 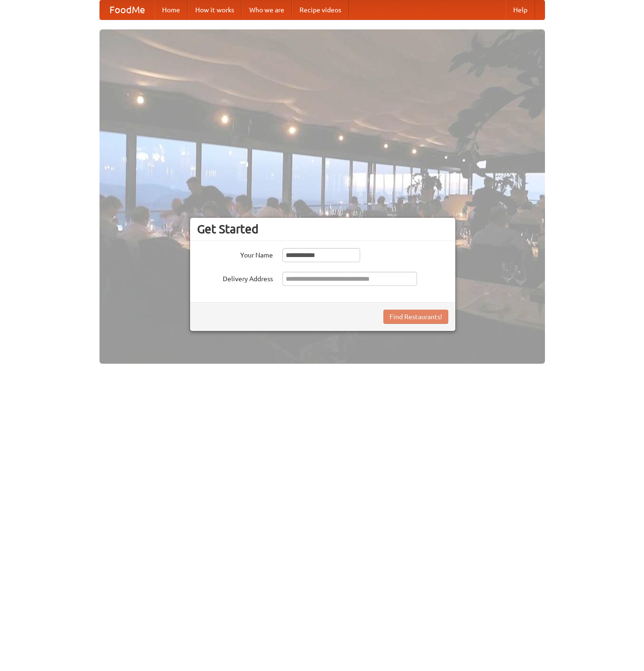 What do you see at coordinates (235, 277) in the screenshot?
I see `label: Delivery Address` at bounding box center [235, 277].